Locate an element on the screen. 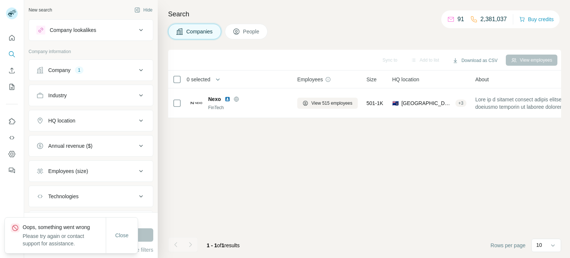 This screenshot has width=570, height=258. span: View 515 employees is located at coordinates (332, 103).